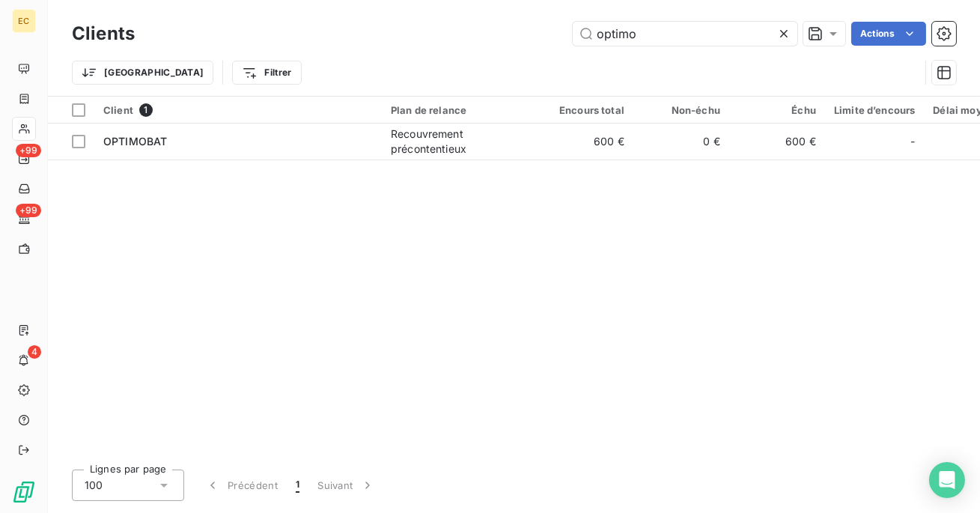  What do you see at coordinates (459, 142) in the screenshot?
I see `div: Recouvrement précontentieux` at bounding box center [459, 142].